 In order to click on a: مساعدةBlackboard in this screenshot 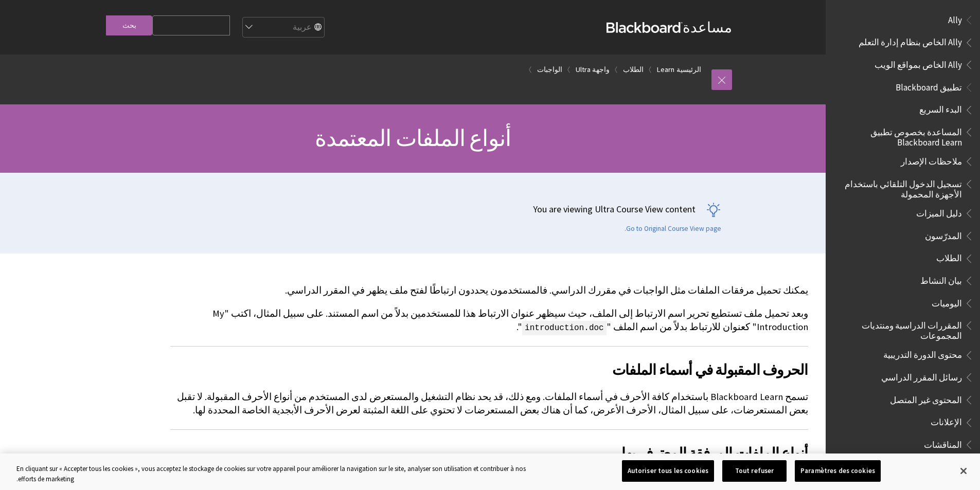, I will do `click(669, 27)`.